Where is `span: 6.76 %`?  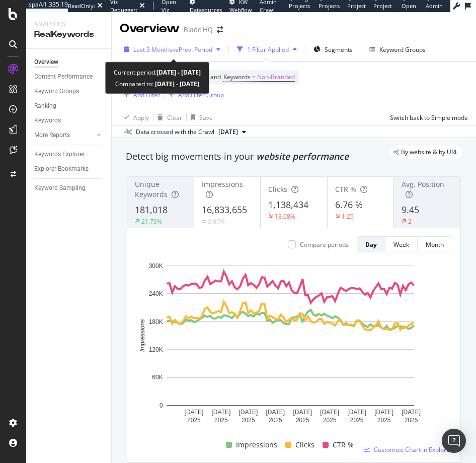 span: 6.76 % is located at coordinates (349, 204).